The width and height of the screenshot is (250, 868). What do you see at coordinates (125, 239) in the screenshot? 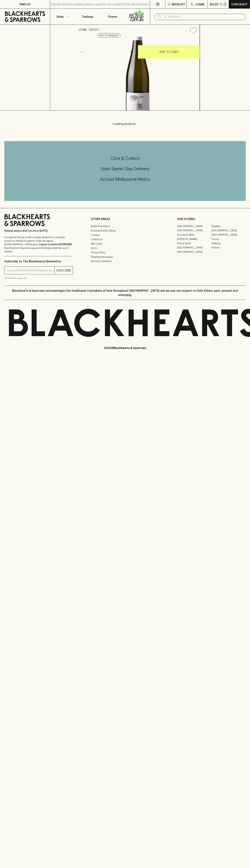
I see `a: Contact Us` at bounding box center [125, 239].